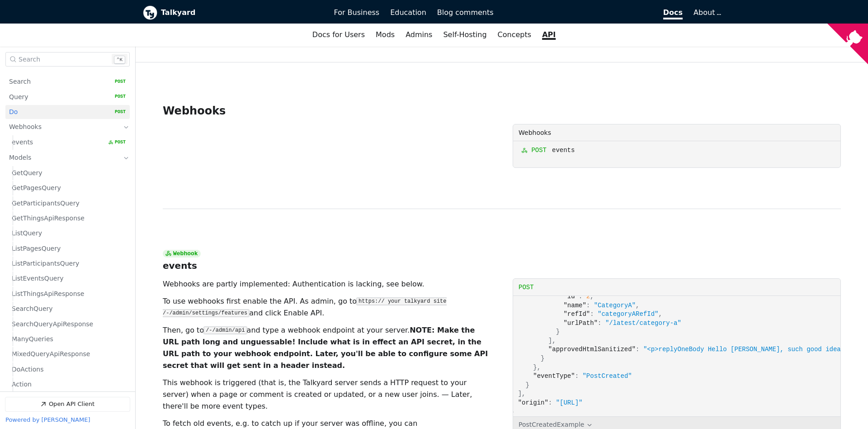 Image resolution: width=868 pixels, height=429 pixels. I want to click on p: Then, go to and type a webhook endpoint at your server., so click(327, 348).